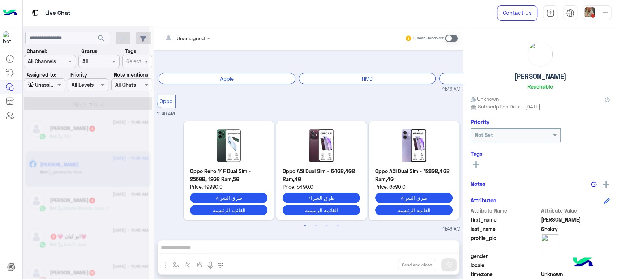 Image resolution: width=617 pixels, height=279 pixels. I want to click on span: Attribute Value, so click(576, 210).